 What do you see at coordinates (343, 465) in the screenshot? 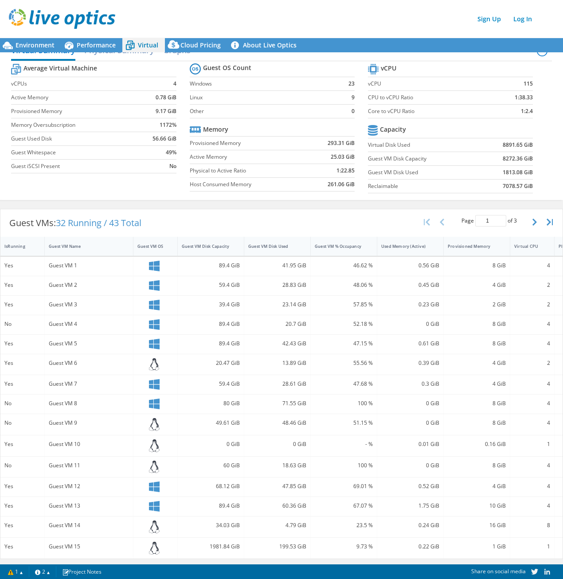
I see `div: 100 %` at bounding box center [343, 465].